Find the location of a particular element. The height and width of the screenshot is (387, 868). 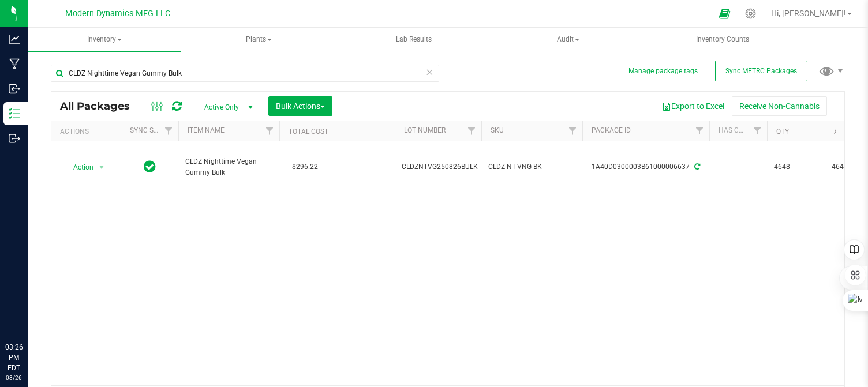

span: 4648 is located at coordinates (796, 167).